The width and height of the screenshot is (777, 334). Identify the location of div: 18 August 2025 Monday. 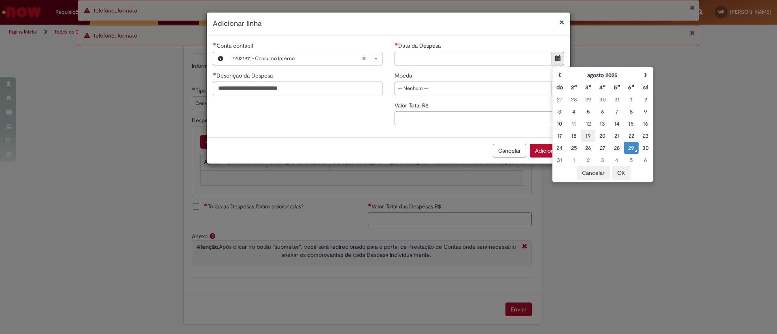
(573, 136).